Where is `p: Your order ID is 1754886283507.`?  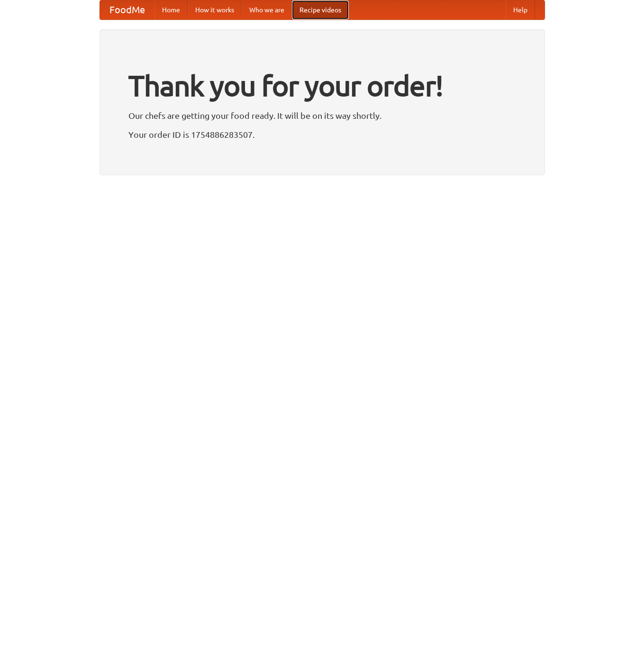
p: Your order ID is 1754886283507. is located at coordinates (322, 135).